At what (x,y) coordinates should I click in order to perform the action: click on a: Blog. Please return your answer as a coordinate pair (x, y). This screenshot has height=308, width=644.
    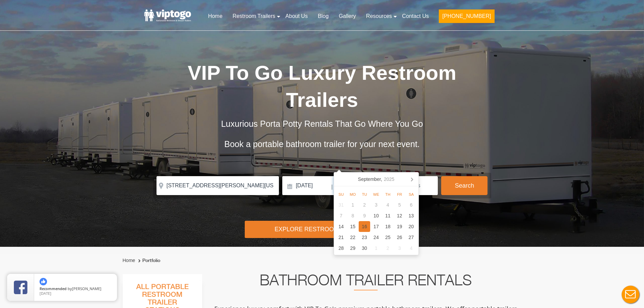
    Looking at the image, I should click on (323, 16).